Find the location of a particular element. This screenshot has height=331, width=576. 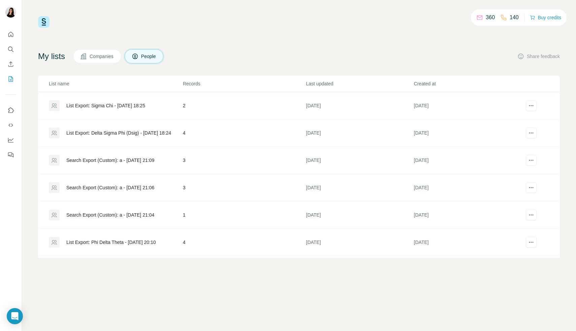

button: Share feedback is located at coordinates (539, 56).